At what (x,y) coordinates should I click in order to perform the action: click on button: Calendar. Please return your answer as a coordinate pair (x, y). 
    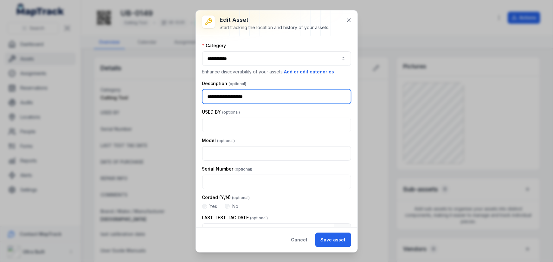
    Looking at the image, I should click on (342, 231).